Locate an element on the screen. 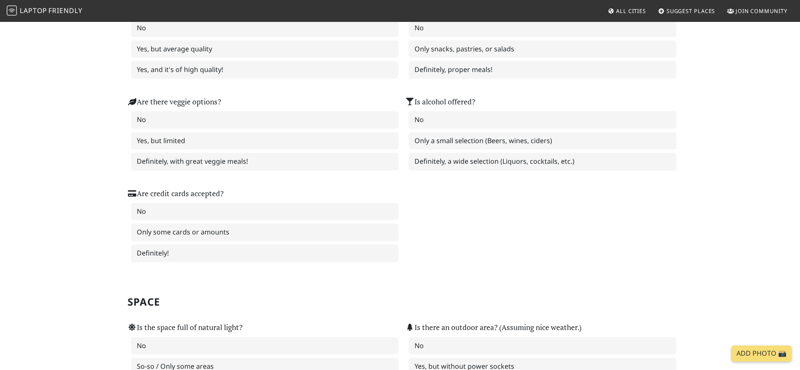 The height and width of the screenshot is (370, 800). label: Only some cards or amounts is located at coordinates (265, 232).